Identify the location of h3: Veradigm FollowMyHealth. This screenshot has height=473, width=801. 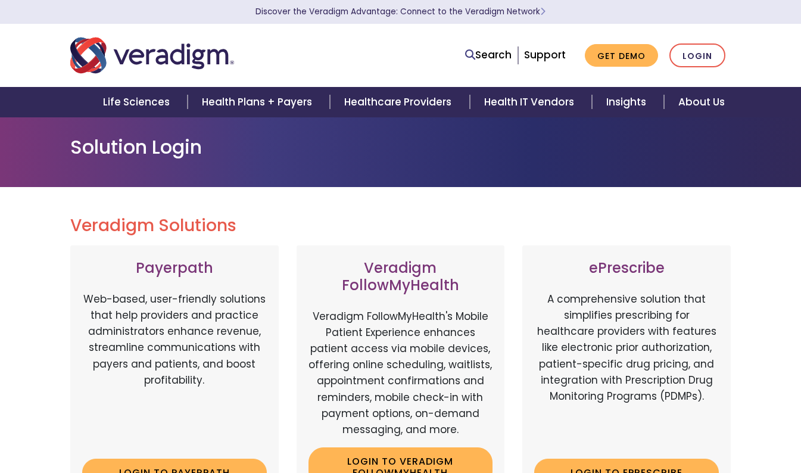
(401, 277).